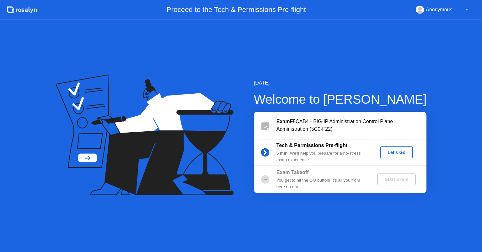 Image resolution: width=482 pixels, height=252 pixels. Describe the element at coordinates (439, 10) in the screenshot. I see `div: Anonymous` at that location.